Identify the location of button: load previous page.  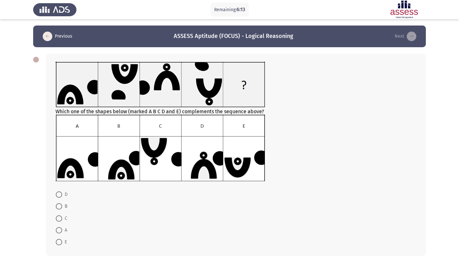
(57, 36).